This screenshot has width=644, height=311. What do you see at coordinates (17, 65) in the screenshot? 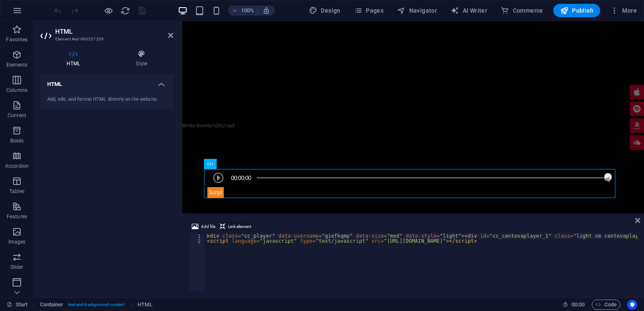
I see `p: Elements` at bounding box center [17, 65].